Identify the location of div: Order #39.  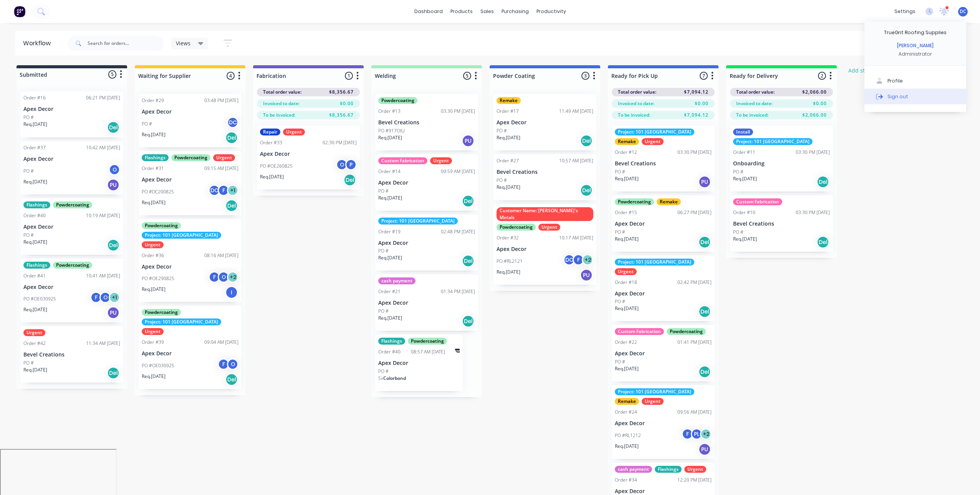
(153, 342).